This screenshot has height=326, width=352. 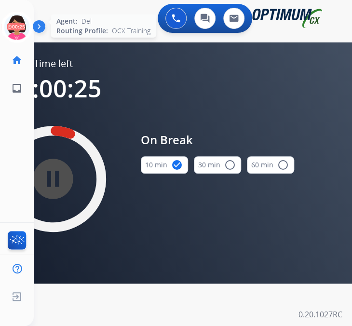 I want to click on mat-icon: check_circle, so click(x=177, y=165).